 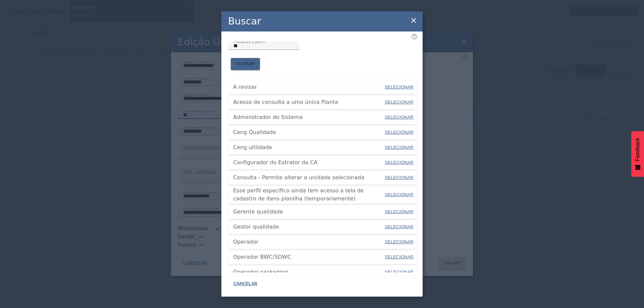 What do you see at coordinates (309, 257) in the screenshot?
I see `span: Operador BWC/SDWC` at bounding box center [309, 257].